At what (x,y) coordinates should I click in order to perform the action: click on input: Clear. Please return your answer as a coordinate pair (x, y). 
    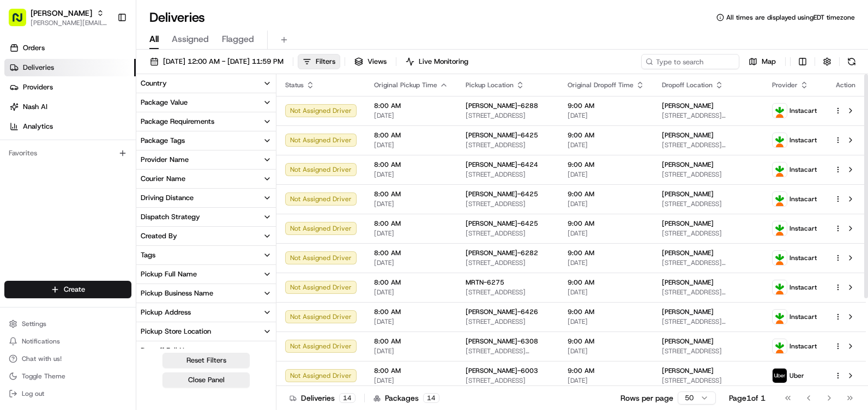
    Looking at the image, I should click on (104, 76).